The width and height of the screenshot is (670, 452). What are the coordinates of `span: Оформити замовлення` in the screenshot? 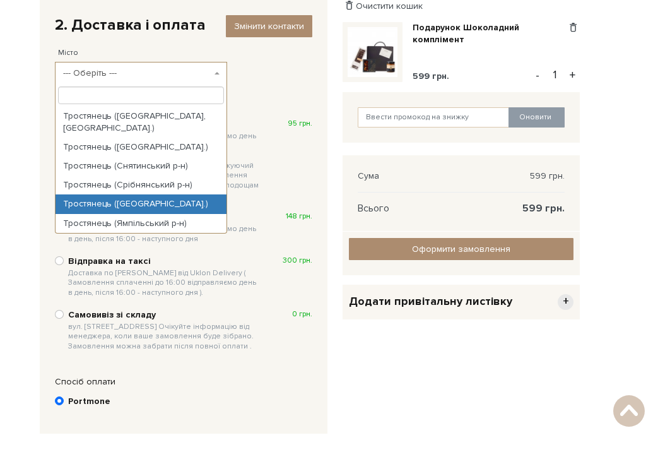 It's located at (461, 248).